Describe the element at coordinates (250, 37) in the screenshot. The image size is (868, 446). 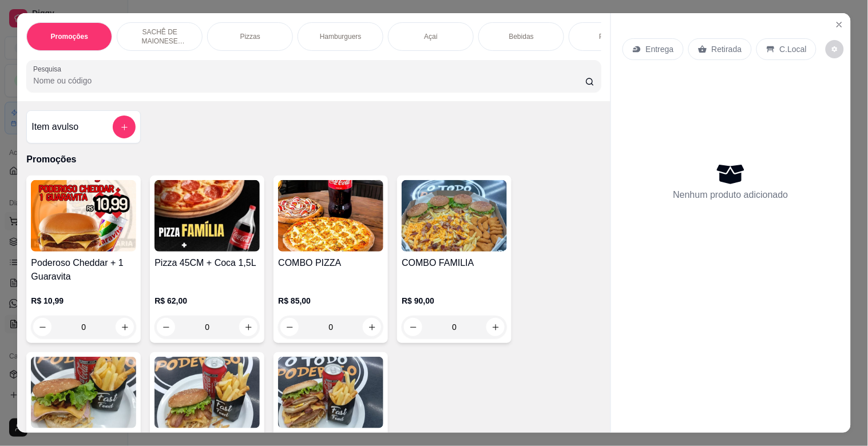
I see `p: Pizzas` at that location.